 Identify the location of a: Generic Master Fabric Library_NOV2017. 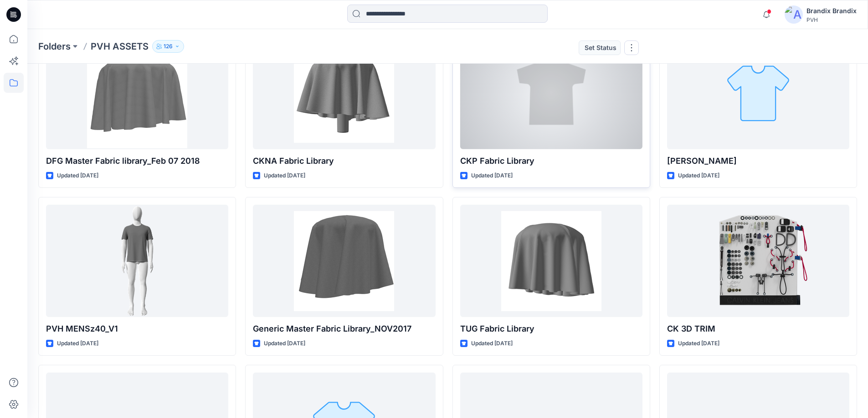
(344, 261).